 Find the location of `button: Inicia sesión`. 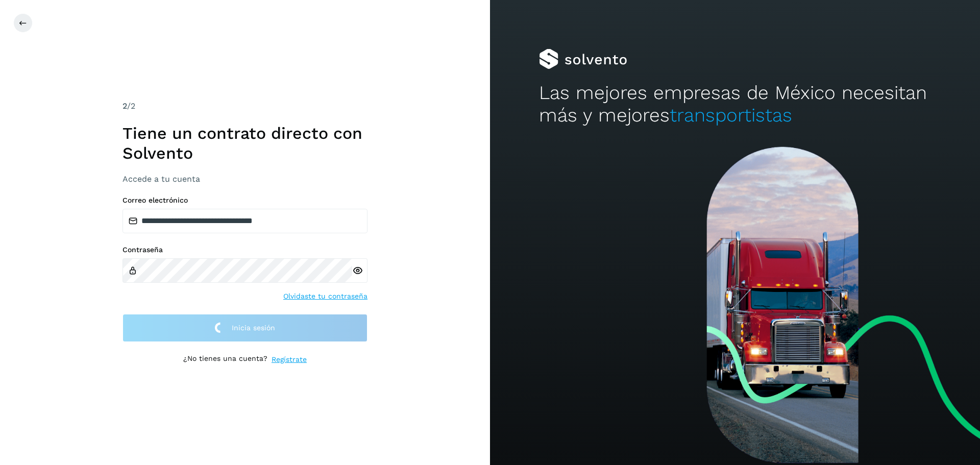

button: Inicia sesión is located at coordinates (245, 328).